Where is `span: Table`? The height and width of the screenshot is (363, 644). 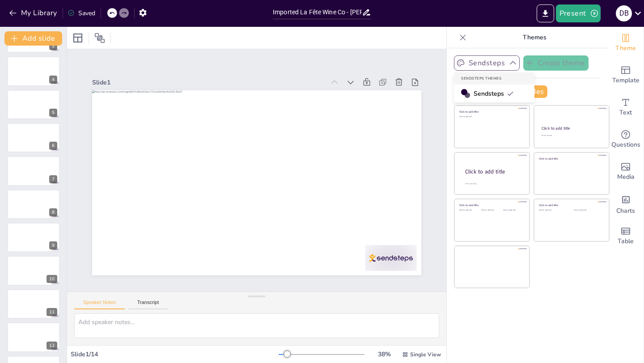 span: Table is located at coordinates (625, 241).